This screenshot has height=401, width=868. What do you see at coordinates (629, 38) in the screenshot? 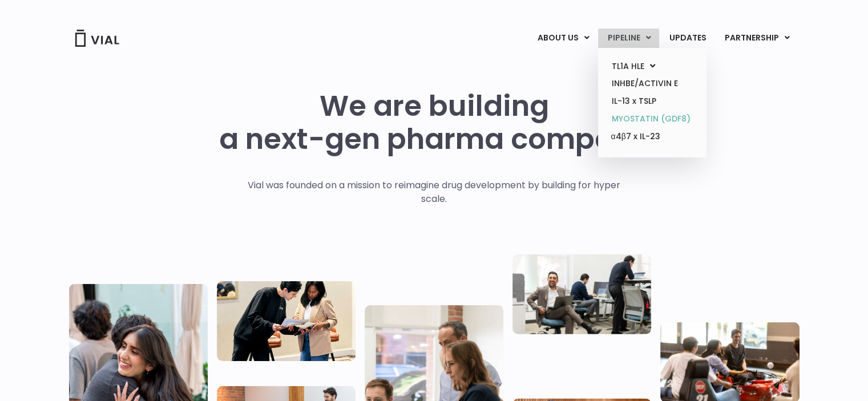
I see `a: PIPELINEMenu Toggle` at bounding box center [629, 38].